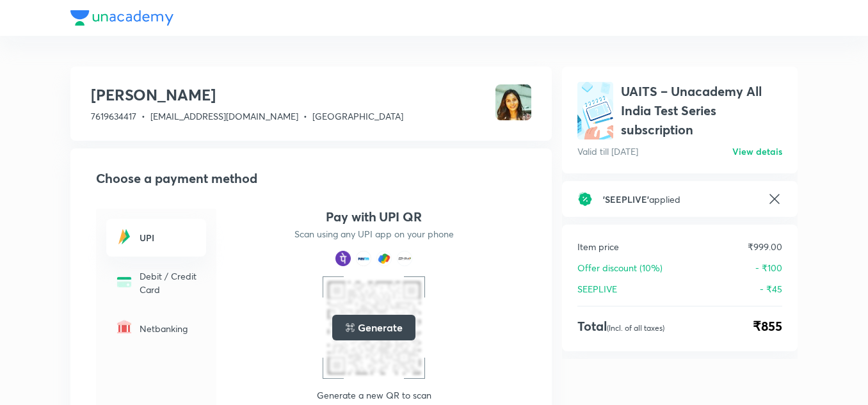 This screenshot has width=868, height=405. What do you see at coordinates (314, 179) in the screenshot?
I see `h2: Choose a payment method` at bounding box center [314, 179].